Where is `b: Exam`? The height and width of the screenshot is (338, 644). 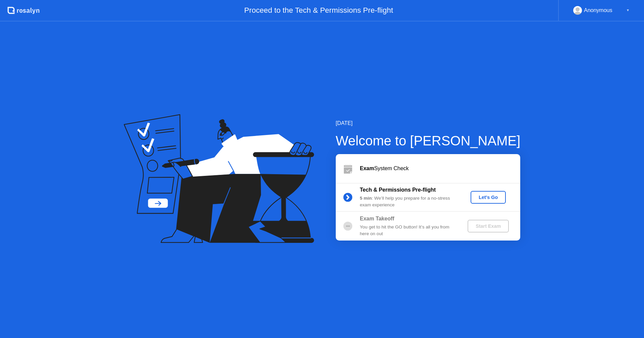
b: Exam is located at coordinates (367, 168).